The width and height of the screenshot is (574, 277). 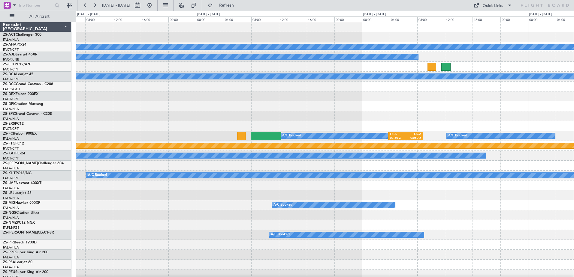 I want to click on a: FAPM/PZB, so click(x=11, y=228).